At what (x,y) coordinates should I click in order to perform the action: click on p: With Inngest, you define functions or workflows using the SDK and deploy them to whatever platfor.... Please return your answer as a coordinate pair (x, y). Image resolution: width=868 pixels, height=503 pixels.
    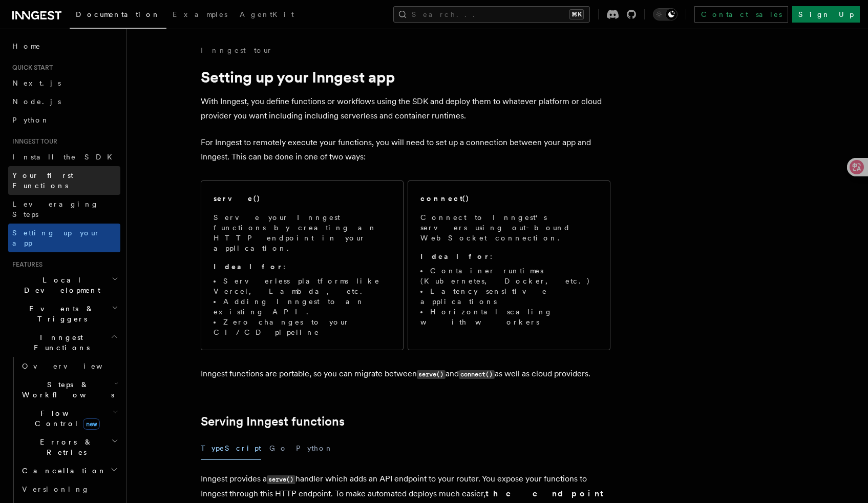
    Looking at the image, I should click on (406, 108).